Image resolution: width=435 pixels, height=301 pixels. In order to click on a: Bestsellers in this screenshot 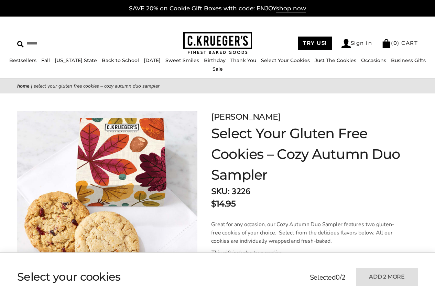, I will do `click(23, 60)`.